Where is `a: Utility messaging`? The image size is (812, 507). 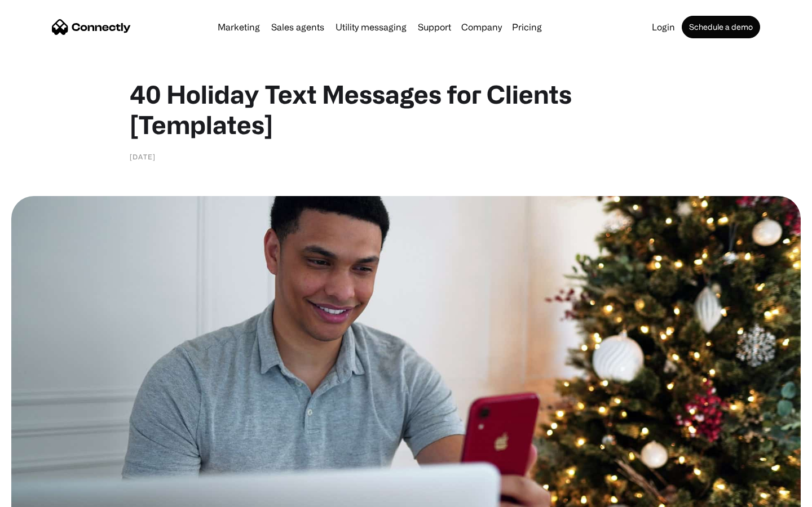
a: Utility messaging is located at coordinates (371, 27).